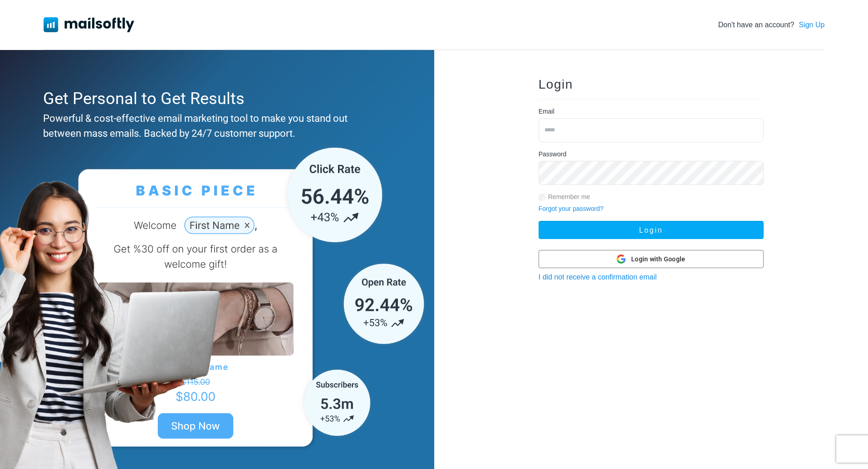  Describe the element at coordinates (651, 259) in the screenshot. I see `button: Login with Google` at that location.